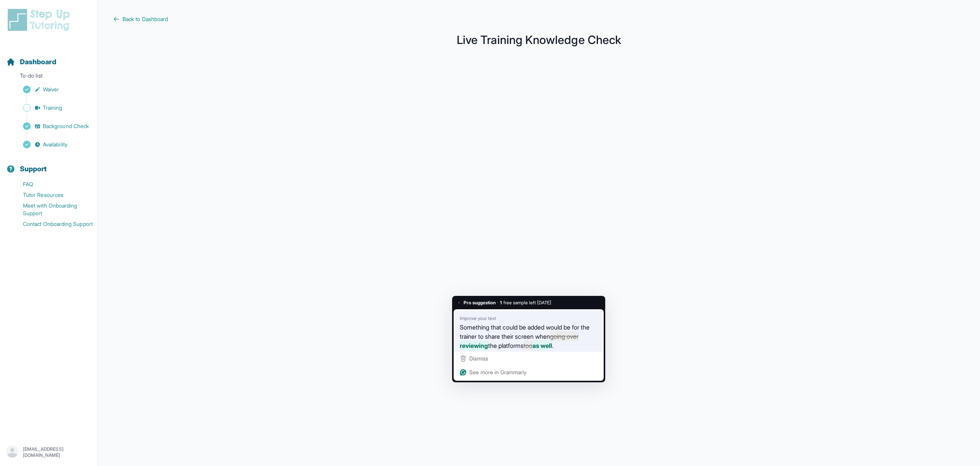  I want to click on a: Back to Dashboard, so click(539, 19).